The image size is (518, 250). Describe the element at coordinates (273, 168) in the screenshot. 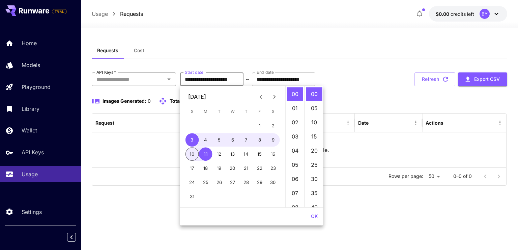

I see `button: 23` at that location.